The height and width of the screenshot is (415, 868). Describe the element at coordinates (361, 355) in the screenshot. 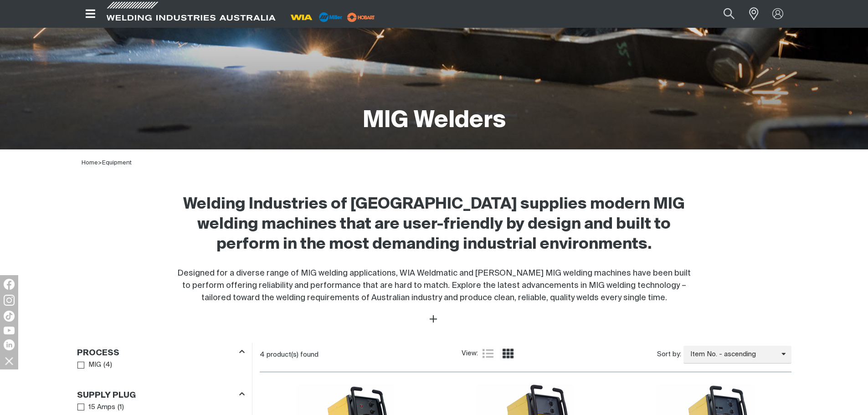

I see `div: 4` at that location.